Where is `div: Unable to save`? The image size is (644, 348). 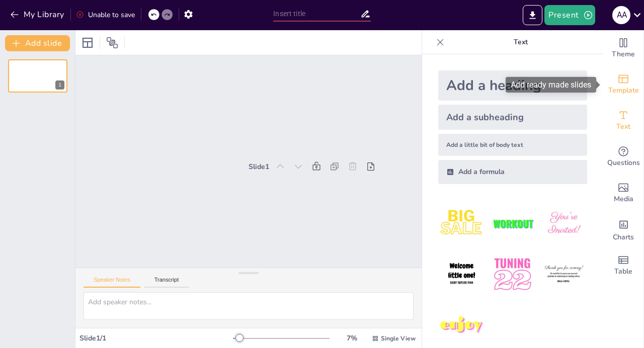
div: Unable to save is located at coordinates (105, 15).